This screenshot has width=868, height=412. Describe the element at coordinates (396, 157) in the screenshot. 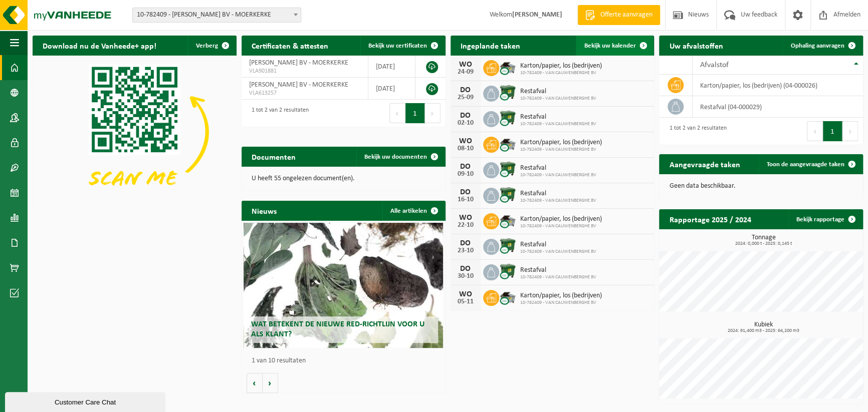

I see `span: Bekijk uw documenten` at that location.